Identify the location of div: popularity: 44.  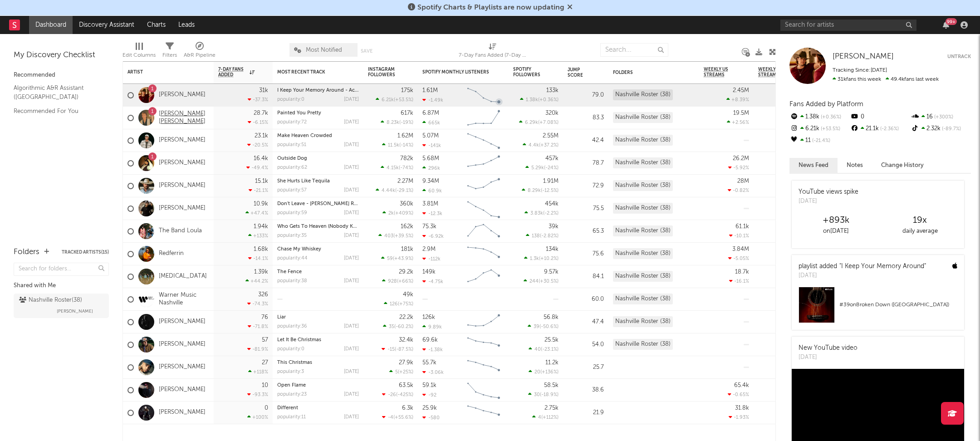
(292, 258).